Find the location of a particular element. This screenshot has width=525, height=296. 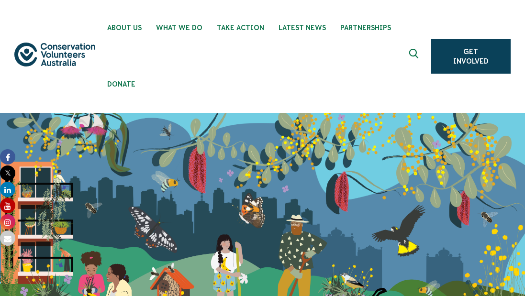

span: Expand search box is located at coordinates (414, 56).